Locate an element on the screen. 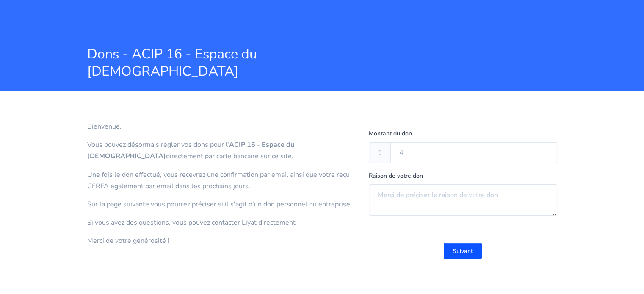 The image size is (644, 294). input: Entrez le montant de votre don is located at coordinates (473, 153).